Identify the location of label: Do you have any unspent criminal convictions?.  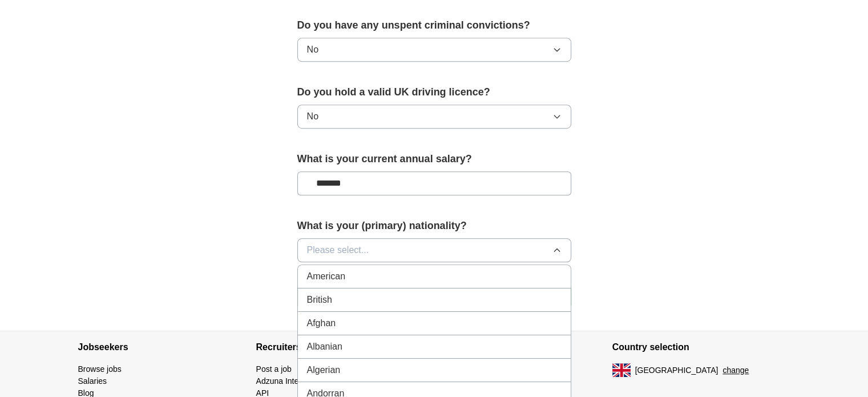
(434, 25).